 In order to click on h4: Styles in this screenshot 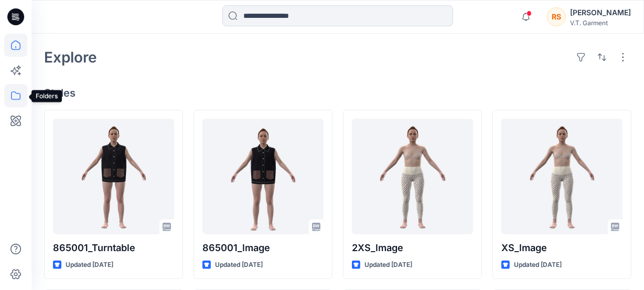, I will do `click(338, 93)`.